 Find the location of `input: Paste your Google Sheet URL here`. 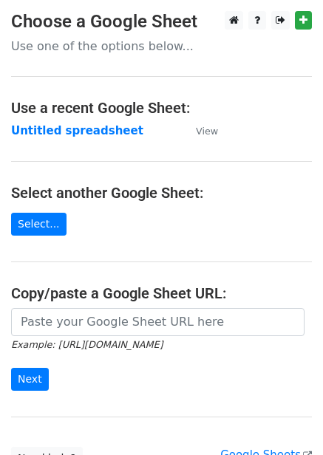

input: Paste your Google Sheet URL here is located at coordinates (157, 322).